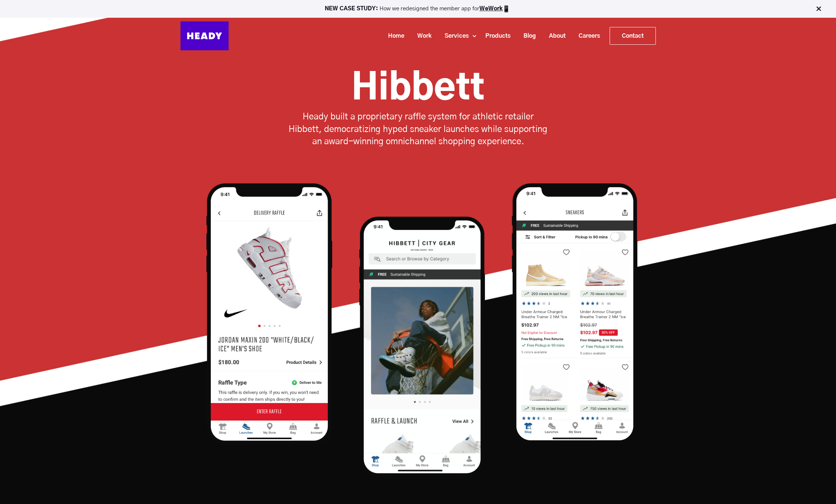 The height and width of the screenshot is (504, 836). I want to click on a: Home, so click(393, 36).